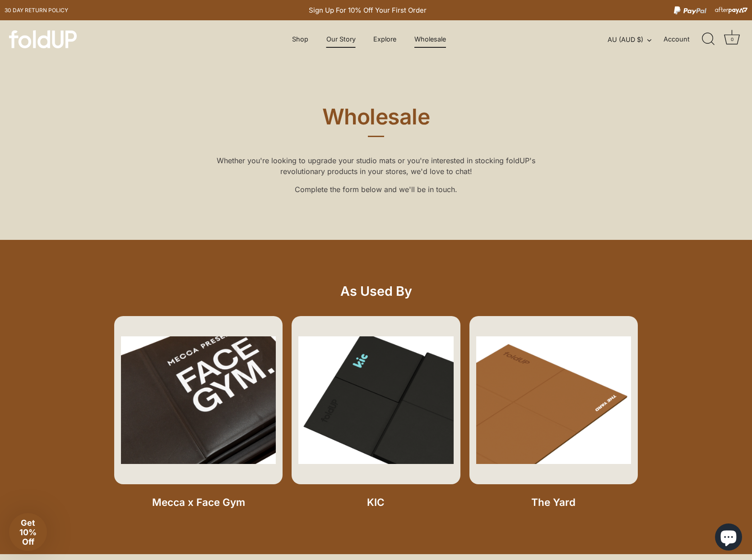 This screenshot has width=752, height=560. What do you see at coordinates (376, 120) in the screenshot?
I see `h2: Wholesale` at bounding box center [376, 120].